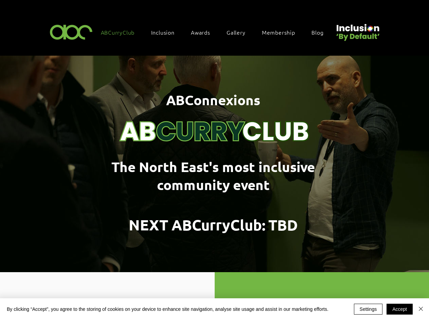 This screenshot has height=320, width=429. I want to click on span: Gallery, so click(236, 32).